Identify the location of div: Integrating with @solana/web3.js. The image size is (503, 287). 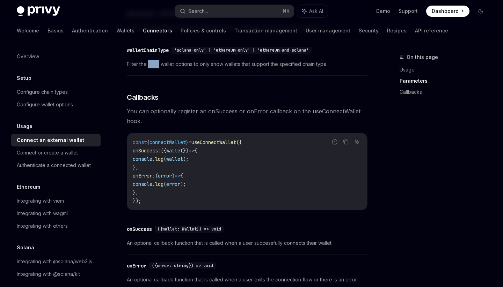
(54, 262).